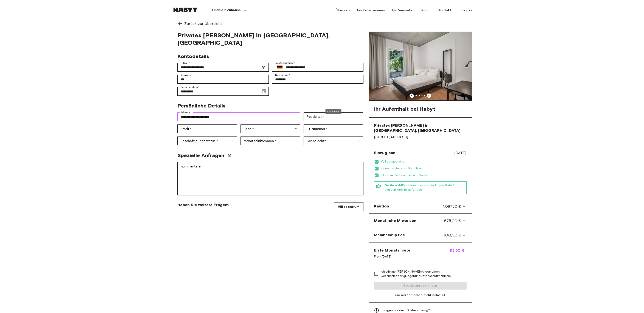 The height and width of the screenshot is (313, 644). I want to click on button: Choose date, selected date is Aug 18, 1991, so click(264, 91).